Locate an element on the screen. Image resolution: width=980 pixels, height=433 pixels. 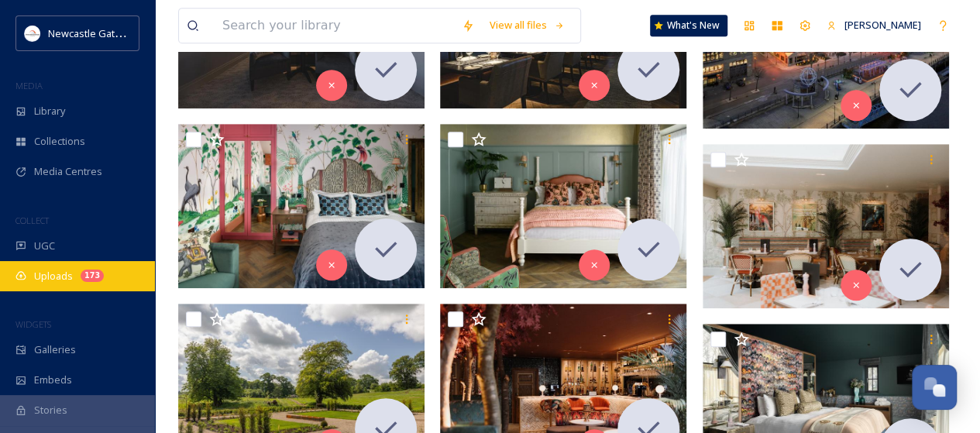
input: Search your library is located at coordinates (334, 26).